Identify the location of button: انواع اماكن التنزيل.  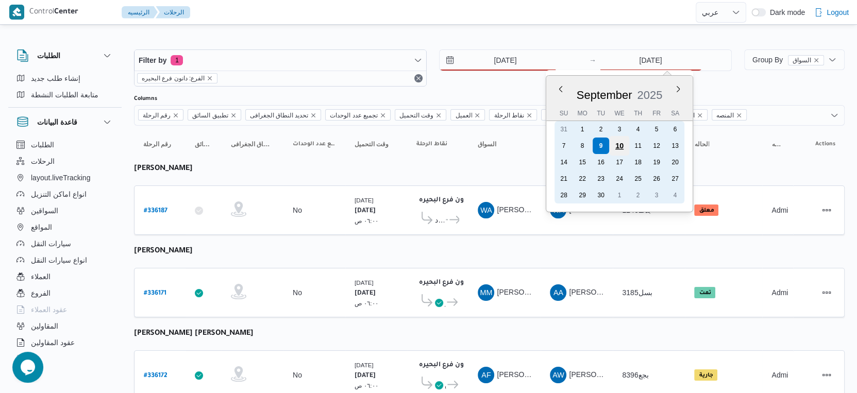
(65, 194).